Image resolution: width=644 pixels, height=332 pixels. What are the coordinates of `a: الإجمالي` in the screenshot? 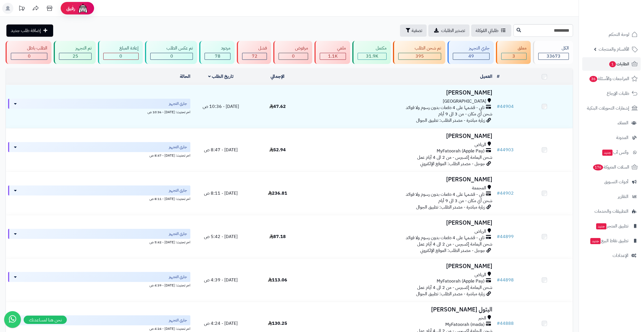 It's located at (277, 77).